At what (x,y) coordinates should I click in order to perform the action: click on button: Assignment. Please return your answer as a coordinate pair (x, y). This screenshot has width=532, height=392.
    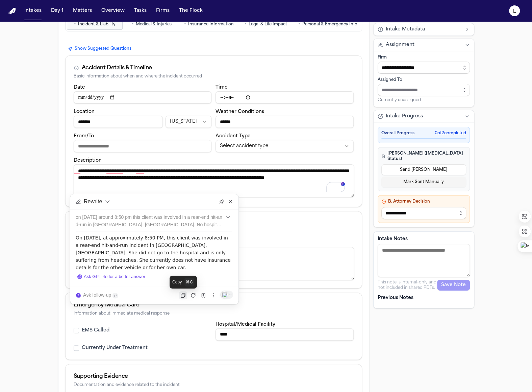
    Looking at the image, I should click on (424, 45).